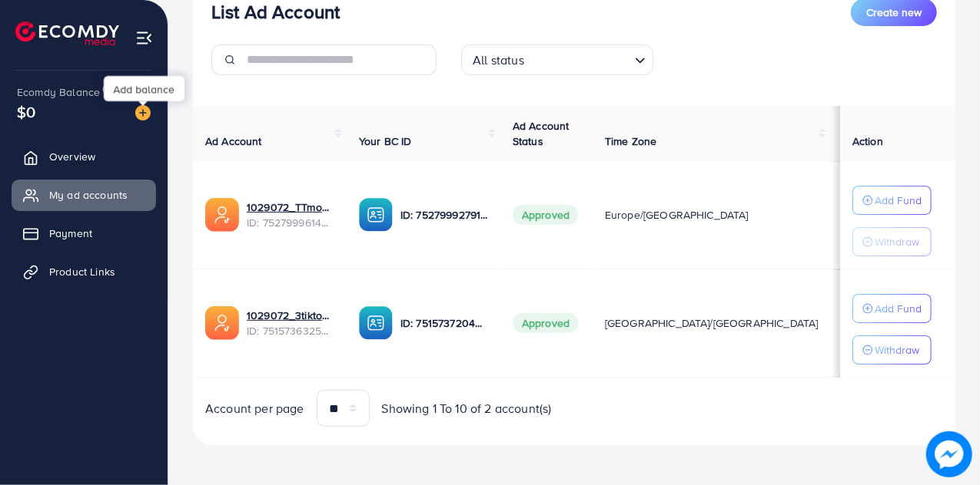  Describe the element at coordinates (82, 272) in the screenshot. I see `span: Product Links` at that location.